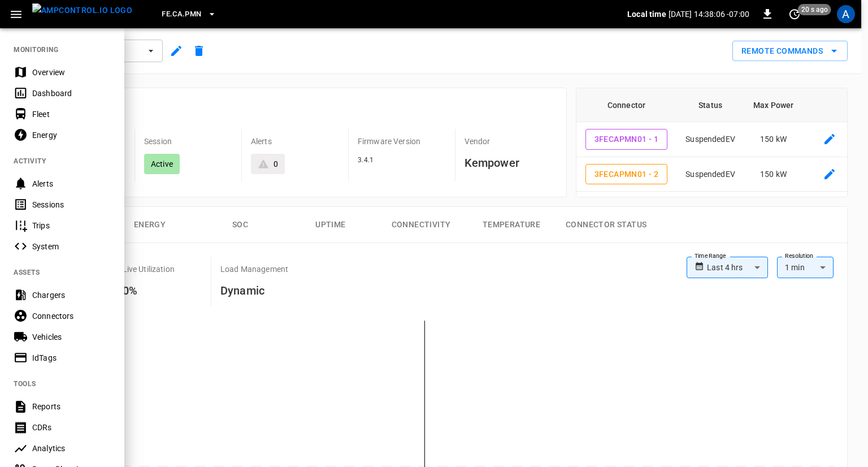 The height and width of the screenshot is (467, 868). I want to click on div: Dashboard, so click(71, 93).